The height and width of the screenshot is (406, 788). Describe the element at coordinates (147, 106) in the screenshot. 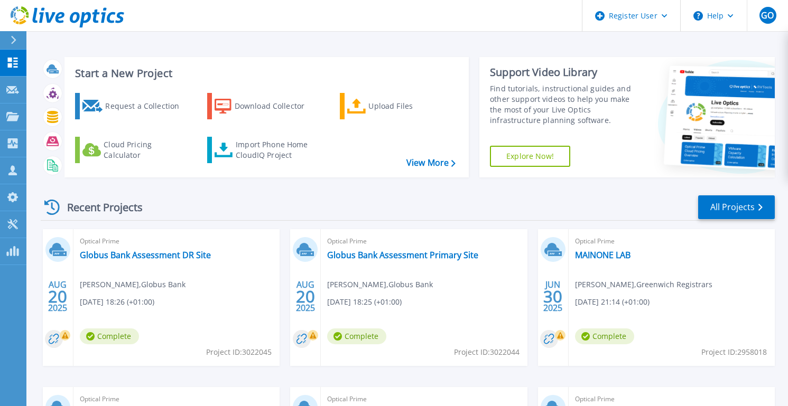

I see `div: Request a Collection` at that location.